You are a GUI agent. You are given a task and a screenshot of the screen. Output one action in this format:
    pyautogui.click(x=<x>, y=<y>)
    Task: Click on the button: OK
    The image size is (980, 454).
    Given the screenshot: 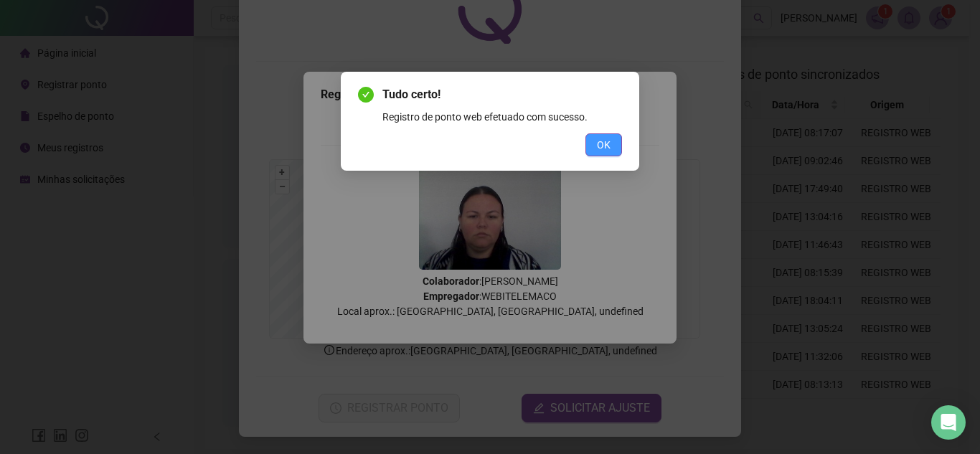 What is the action you would take?
    pyautogui.click(x=604, y=145)
    